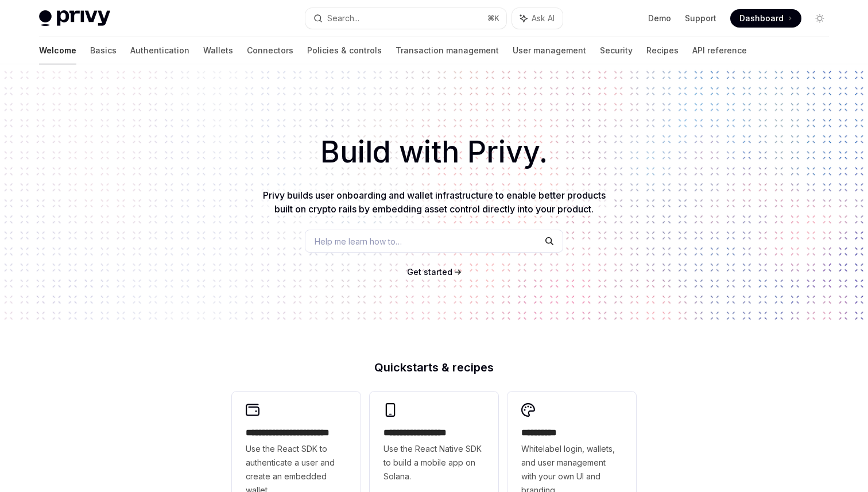 Image resolution: width=868 pixels, height=492 pixels. I want to click on a: Demo, so click(660, 18).